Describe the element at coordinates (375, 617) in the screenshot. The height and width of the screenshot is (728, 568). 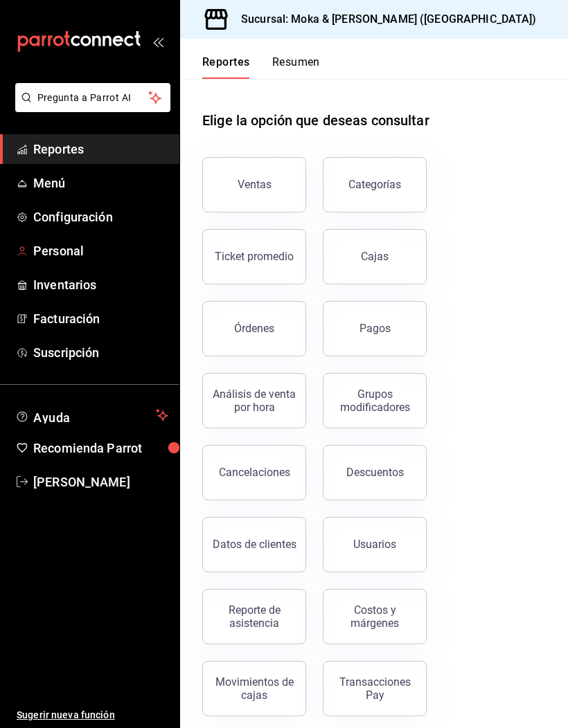
I see `div: Costos y márgenes` at that location.